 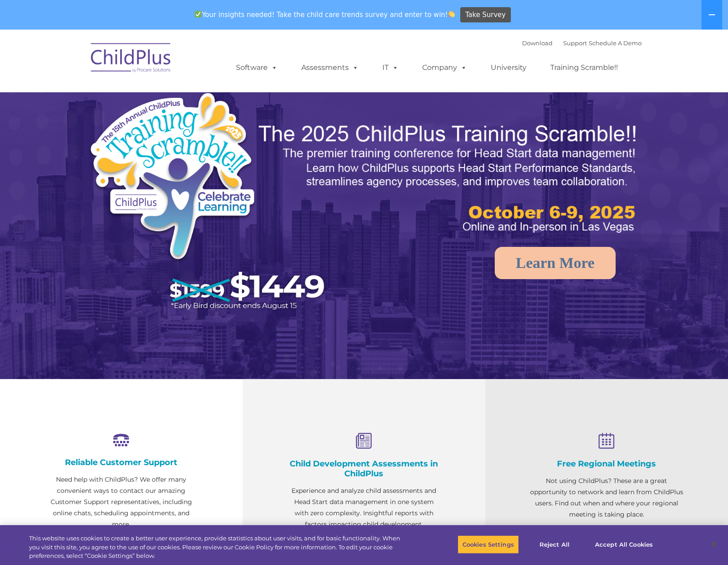 I want to click on button: Accept All Cookies, so click(x=624, y=545).